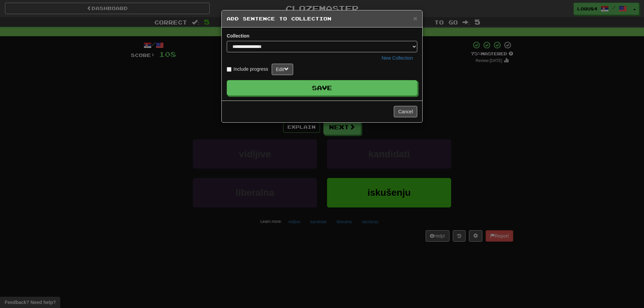 This screenshot has height=308, width=644. What do you see at coordinates (247, 69) in the screenshot?
I see `label: Include progress` at bounding box center [247, 69].